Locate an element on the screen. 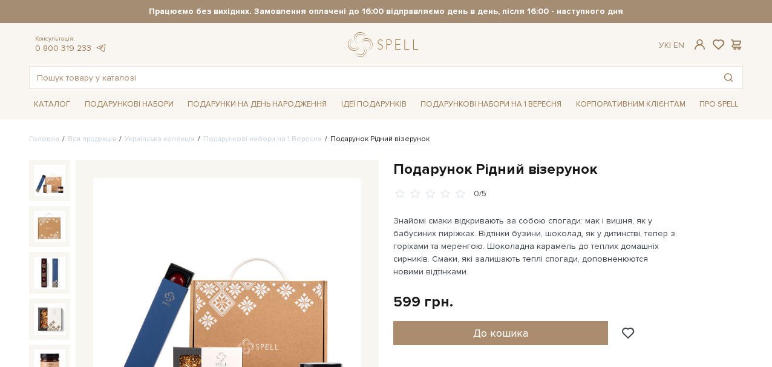 This screenshot has height=367, width=772. span: Подарункові набори is located at coordinates (129, 104).